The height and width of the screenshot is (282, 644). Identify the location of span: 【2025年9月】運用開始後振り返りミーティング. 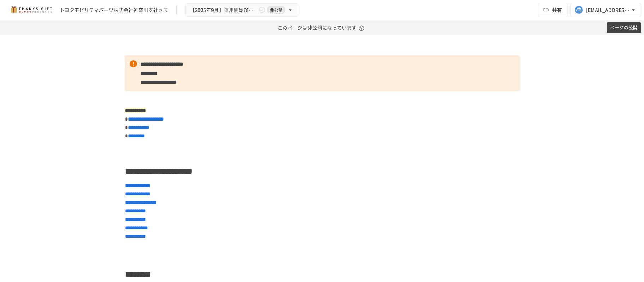
(223, 10).